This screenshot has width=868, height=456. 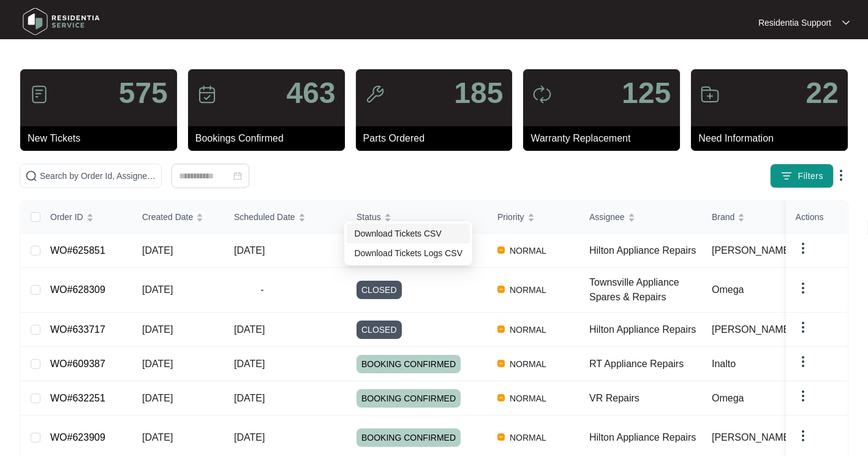 I want to click on span: Priority, so click(x=510, y=217).